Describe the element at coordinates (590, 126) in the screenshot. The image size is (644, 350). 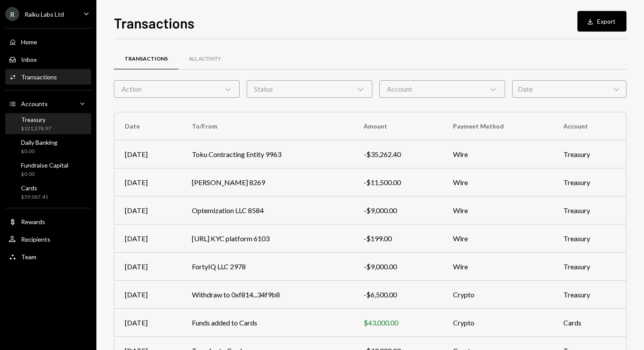
I see `th: Account` at that location.